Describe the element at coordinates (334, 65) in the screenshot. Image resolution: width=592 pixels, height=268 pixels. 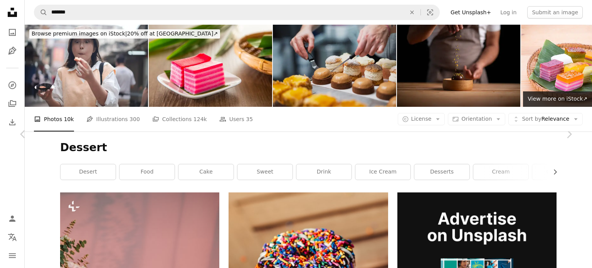
I see `img: Pastry chef carefully positioning cream puffs and tarts, highlighting culinary craftsmanship with...` at that location.